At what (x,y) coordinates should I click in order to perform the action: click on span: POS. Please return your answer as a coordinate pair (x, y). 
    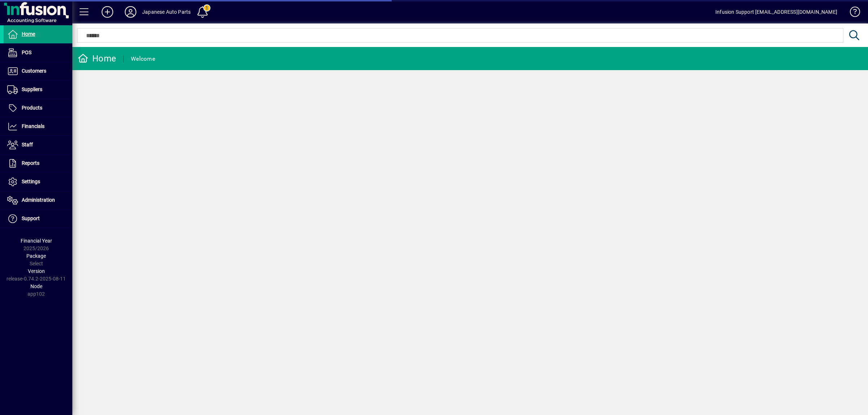
    Looking at the image, I should click on (26, 52).